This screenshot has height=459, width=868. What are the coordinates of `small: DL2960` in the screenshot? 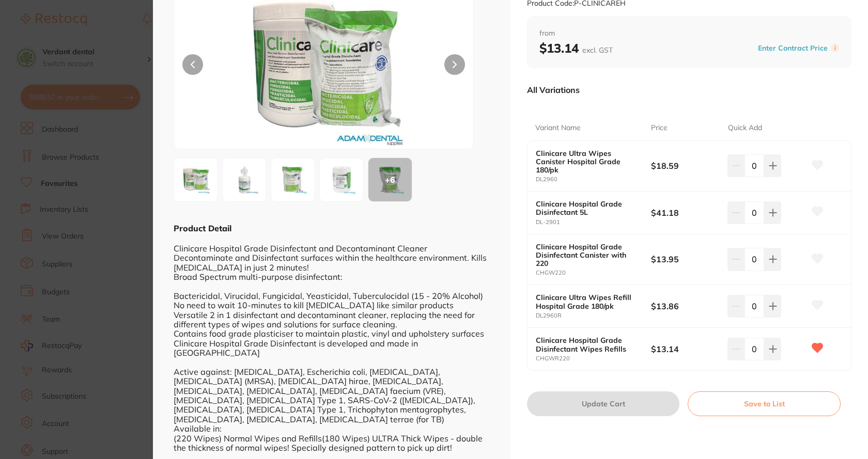 It's located at (593, 179).